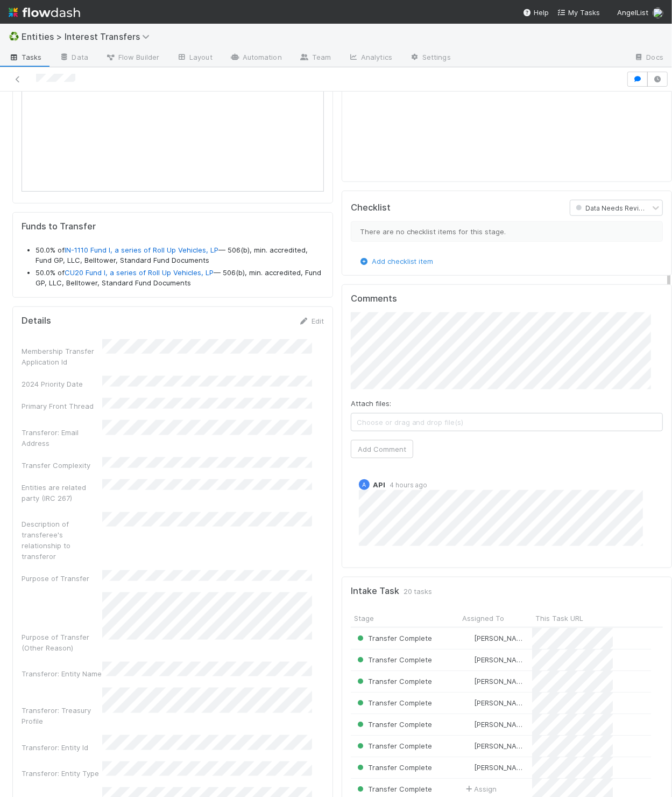 This screenshot has width=672, height=797. I want to click on span: This Task URL, so click(559, 618).